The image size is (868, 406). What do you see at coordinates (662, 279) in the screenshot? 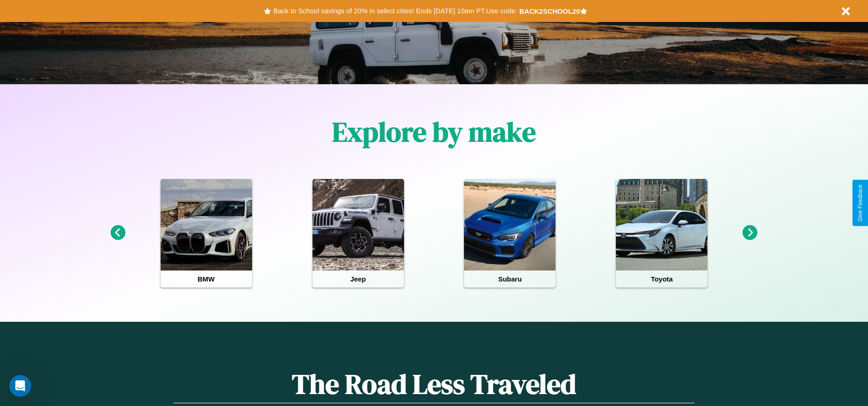
I see `h4: Toyota` at bounding box center [662, 279].